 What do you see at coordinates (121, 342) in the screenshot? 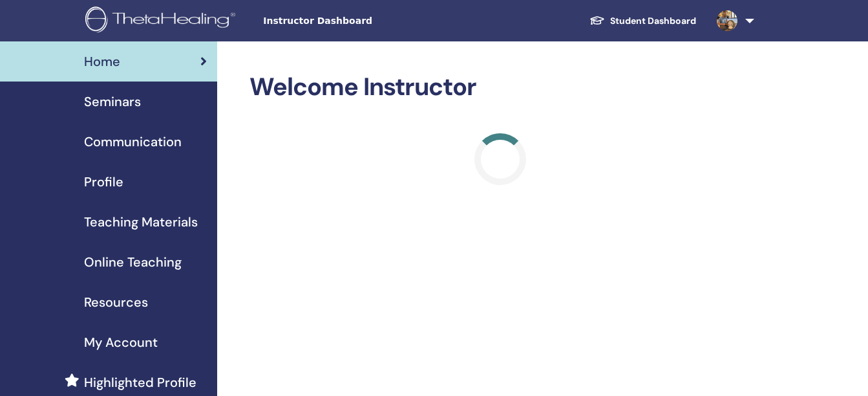
I see `span: My Account` at bounding box center [121, 342].